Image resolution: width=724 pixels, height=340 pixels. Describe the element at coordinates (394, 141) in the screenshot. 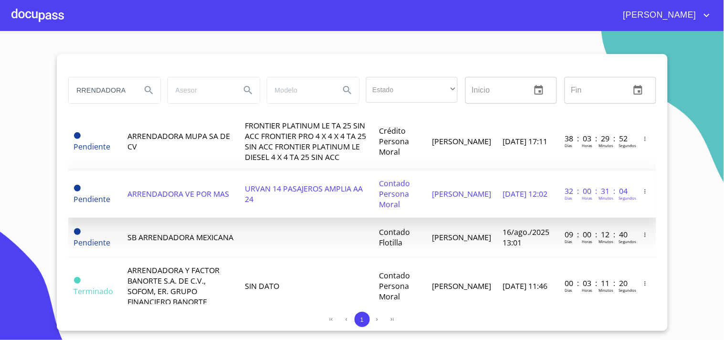

I see `span: Crédito Persona Moral` at that location.